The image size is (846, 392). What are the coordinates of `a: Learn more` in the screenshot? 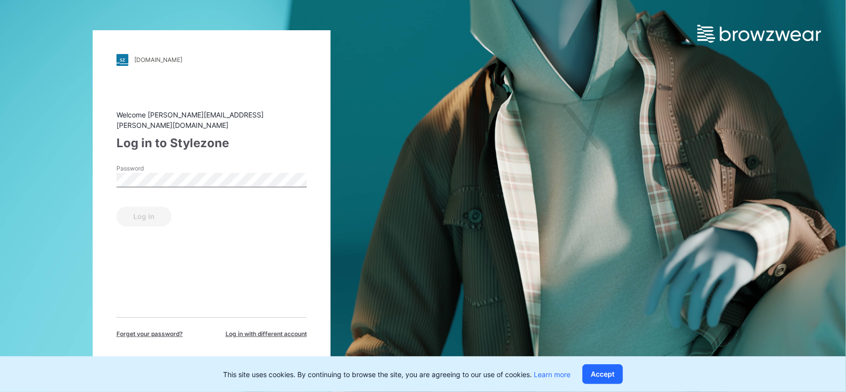 It's located at (552, 374).